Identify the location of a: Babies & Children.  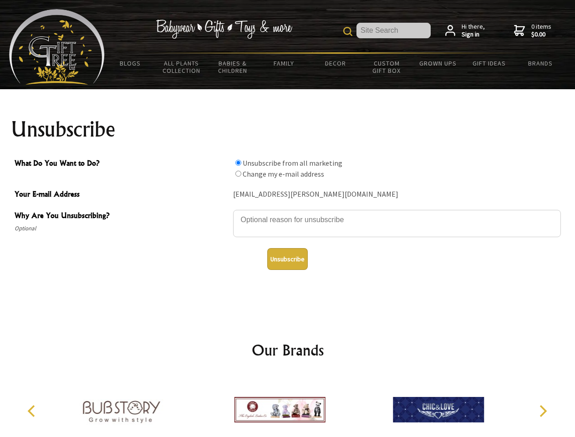
(232, 67).